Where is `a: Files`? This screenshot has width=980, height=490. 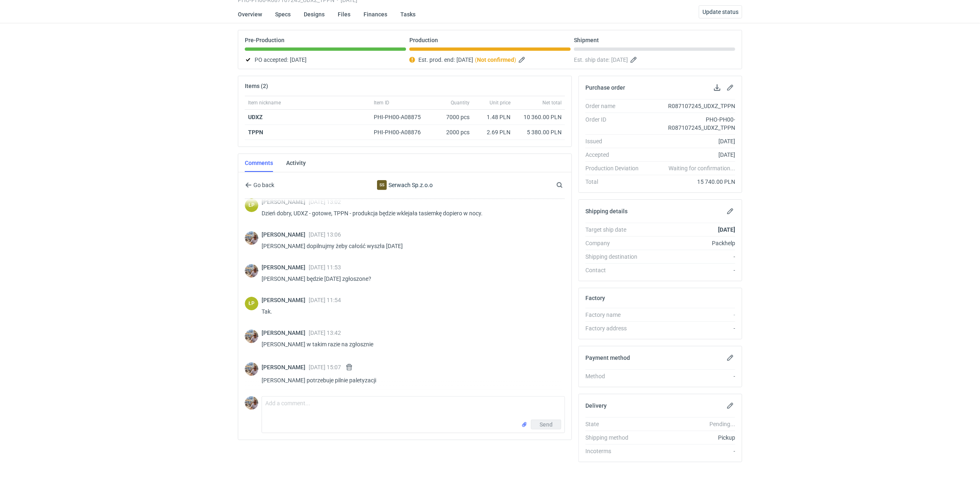 a: Files is located at coordinates (343, 15).